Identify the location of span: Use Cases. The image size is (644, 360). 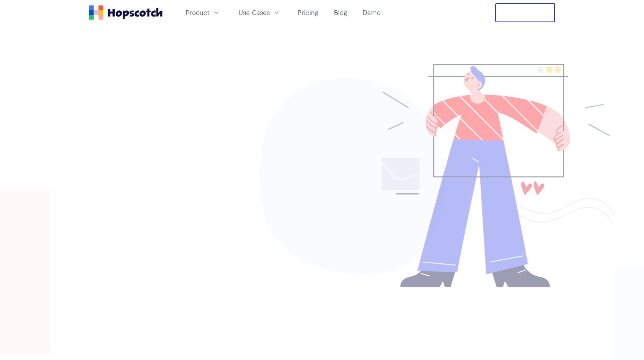
(254, 12).